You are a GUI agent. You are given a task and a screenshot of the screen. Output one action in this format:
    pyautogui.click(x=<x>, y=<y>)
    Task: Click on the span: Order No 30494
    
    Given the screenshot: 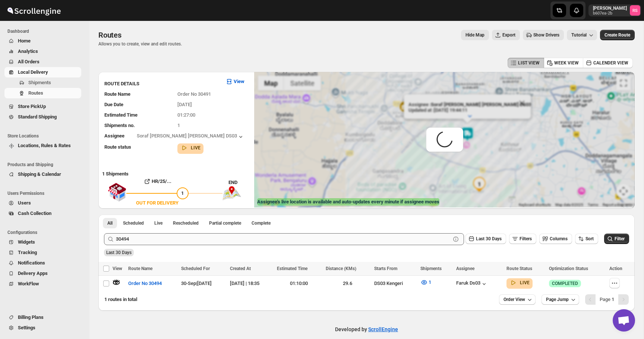 What is the action you would take?
    pyautogui.click(x=145, y=283)
    